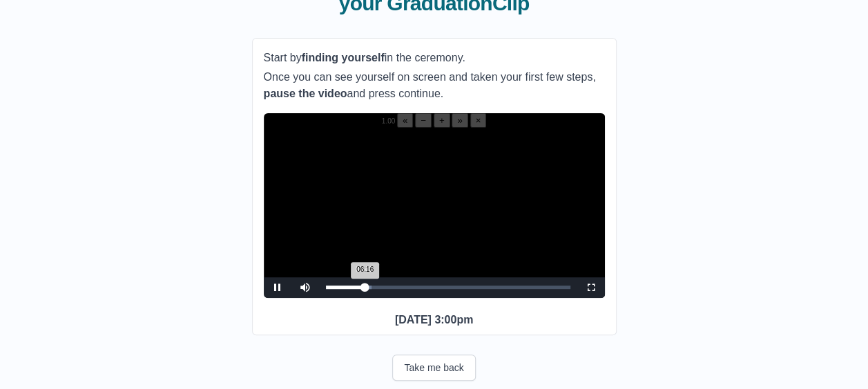 The width and height of the screenshot is (868, 389). What do you see at coordinates (343, 57) in the screenshot?
I see `b: finding yourself` at bounding box center [343, 57].